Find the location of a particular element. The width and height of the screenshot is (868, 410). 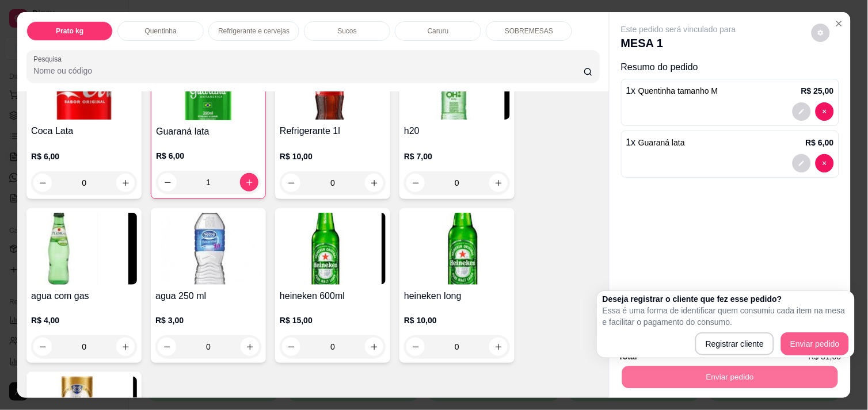

strong: Total is located at coordinates (628, 357).